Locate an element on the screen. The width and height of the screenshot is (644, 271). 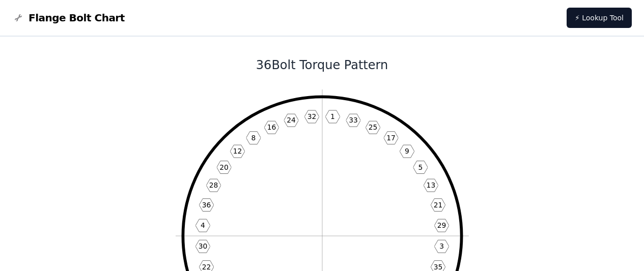
a: ⚡ Lookup Tool is located at coordinates (599, 18).